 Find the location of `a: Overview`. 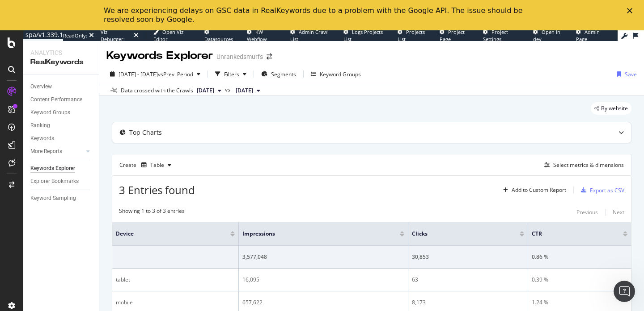

a: Overview is located at coordinates (61, 86).